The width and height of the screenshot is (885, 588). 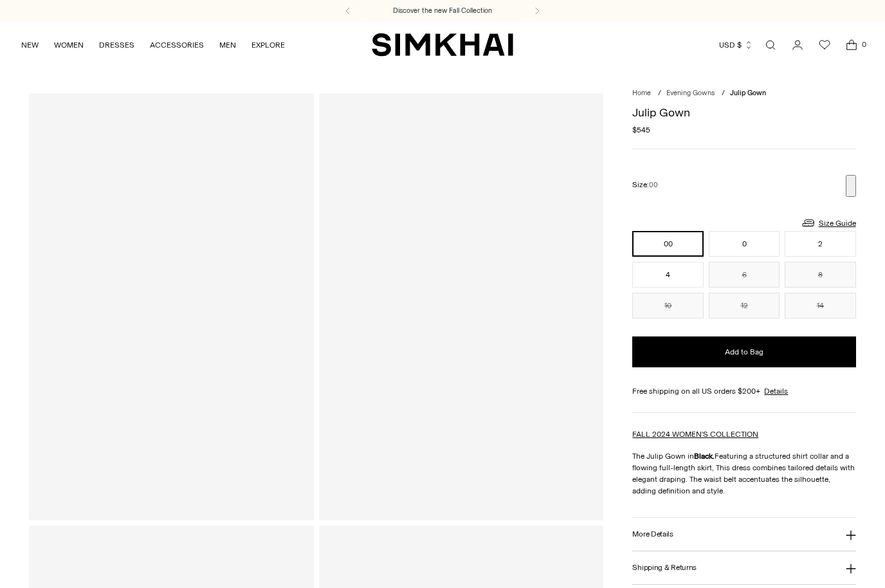 What do you see at coordinates (744, 275) in the screenshot?
I see `button: 6` at bounding box center [744, 275].